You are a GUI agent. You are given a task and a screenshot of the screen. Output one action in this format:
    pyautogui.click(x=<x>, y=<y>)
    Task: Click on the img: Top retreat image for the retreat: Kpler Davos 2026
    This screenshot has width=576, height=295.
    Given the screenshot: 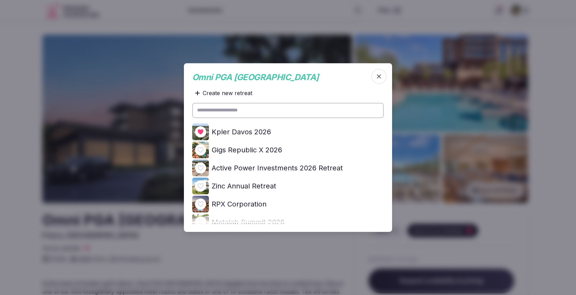 What is the action you would take?
    pyautogui.click(x=200, y=132)
    